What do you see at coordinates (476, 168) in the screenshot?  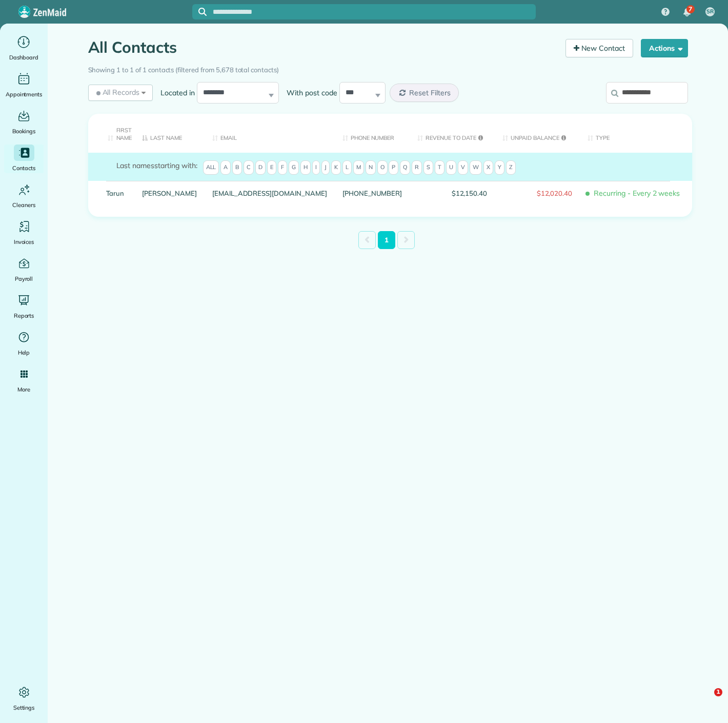 I see `span: W` at bounding box center [476, 168].